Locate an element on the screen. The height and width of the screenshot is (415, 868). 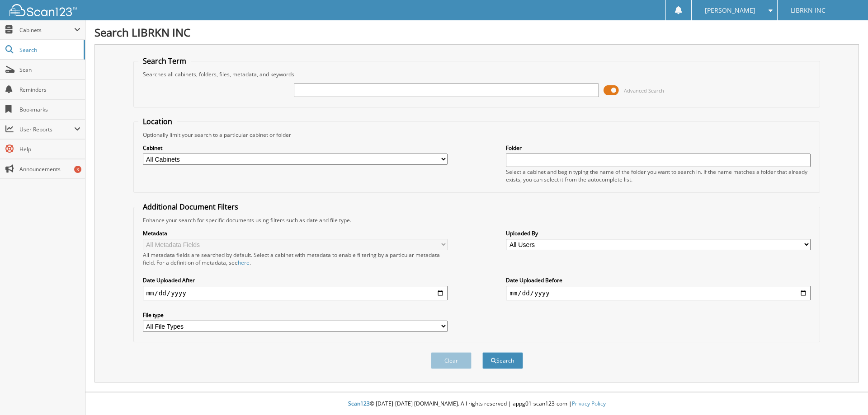
label: Date Uploaded After is located at coordinates (295, 280).